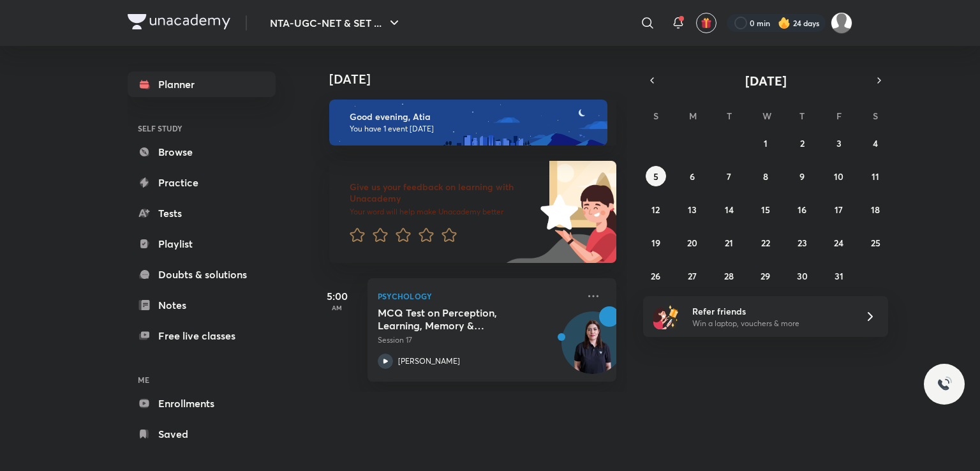 This screenshot has width=980, height=471. I want to click on abbr: Sunday, so click(656, 116).